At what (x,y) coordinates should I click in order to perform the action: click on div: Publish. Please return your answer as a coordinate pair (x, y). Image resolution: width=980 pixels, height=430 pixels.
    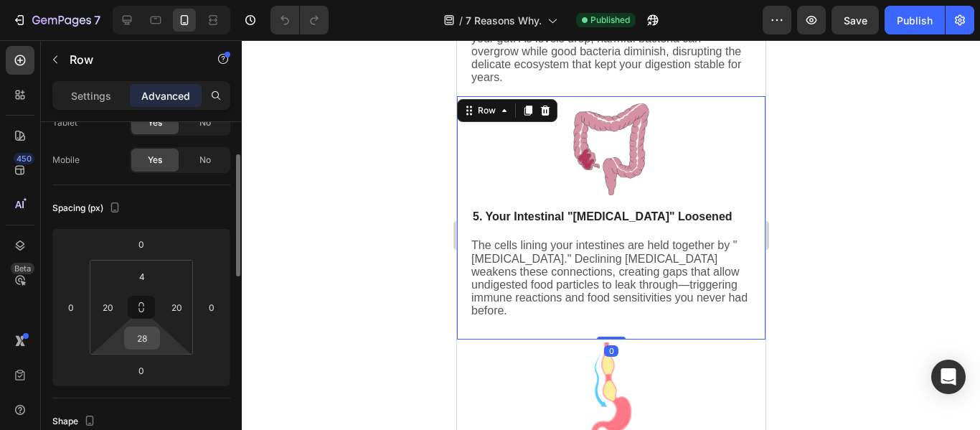
    Looking at the image, I should click on (915, 20).